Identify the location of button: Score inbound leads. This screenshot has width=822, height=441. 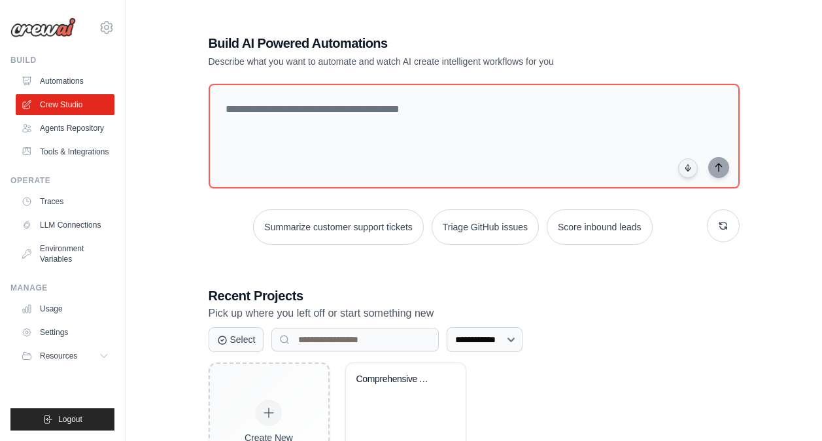
(600, 227).